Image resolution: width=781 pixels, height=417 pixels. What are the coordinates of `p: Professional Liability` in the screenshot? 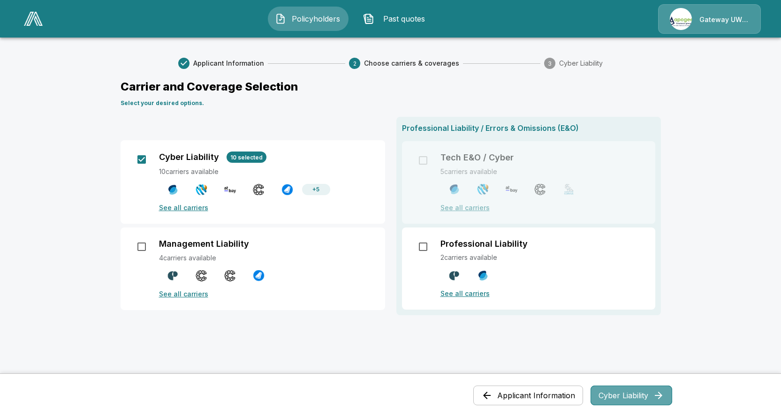 It's located at (484, 244).